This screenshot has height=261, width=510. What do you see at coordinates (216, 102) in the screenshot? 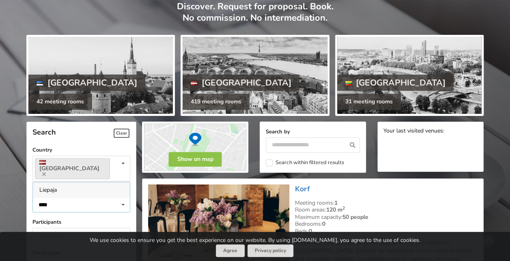
I see `div: 419 meeting rooms` at bounding box center [216, 102].